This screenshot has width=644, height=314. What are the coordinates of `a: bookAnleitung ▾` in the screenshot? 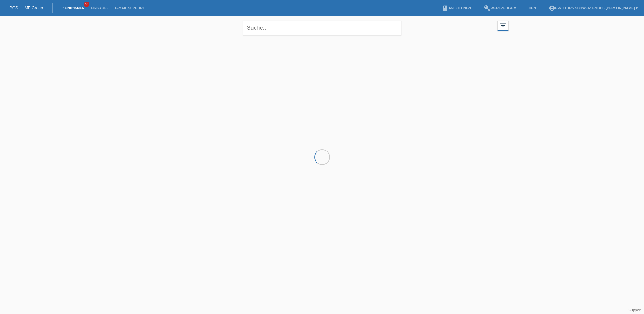 It's located at (457, 8).